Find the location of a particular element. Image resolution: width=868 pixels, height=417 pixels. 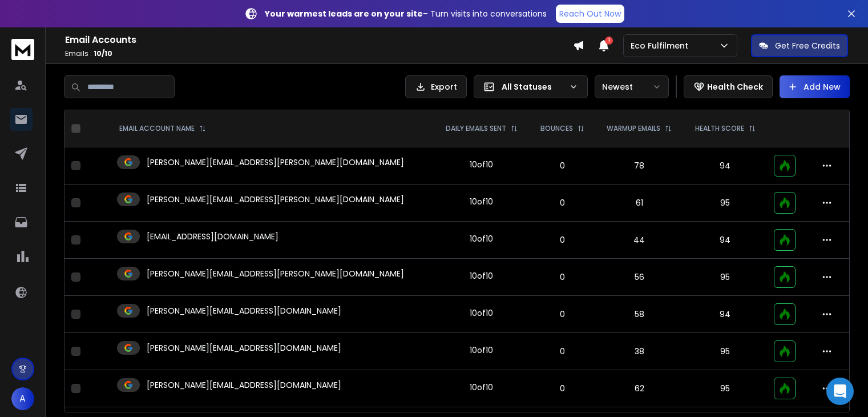

strong: Your warmest leads are on your site is located at coordinates (343, 14).